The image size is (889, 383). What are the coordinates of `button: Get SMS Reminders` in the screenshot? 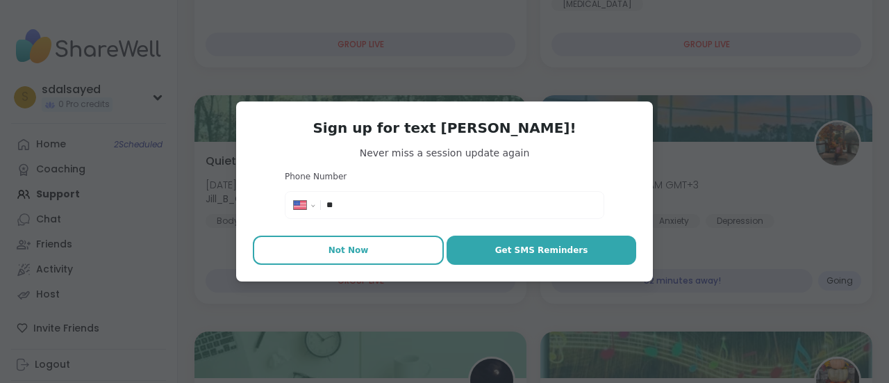 It's located at (541, 250).